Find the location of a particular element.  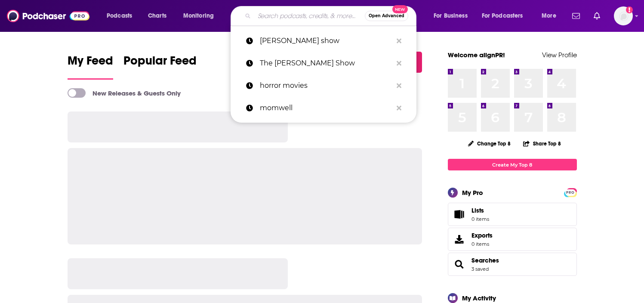

span: More is located at coordinates (549, 16).